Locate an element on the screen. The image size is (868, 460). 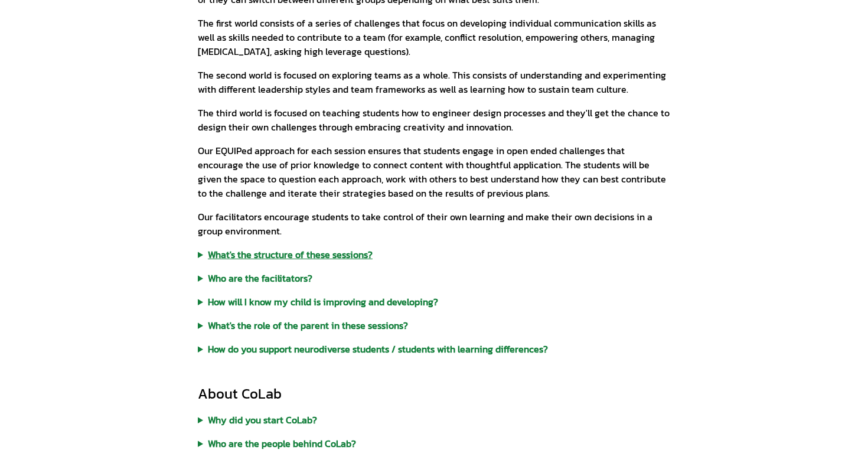
p: The third world is focused on teaching students how to engineer design processes and they'll get ... is located at coordinates (434, 120).